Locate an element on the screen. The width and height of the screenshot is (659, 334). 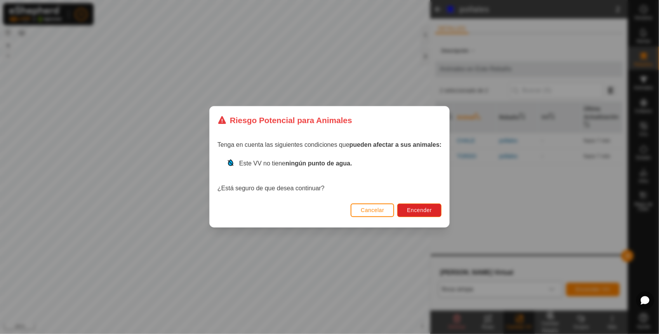
span: Cancelar is located at coordinates (373, 211).